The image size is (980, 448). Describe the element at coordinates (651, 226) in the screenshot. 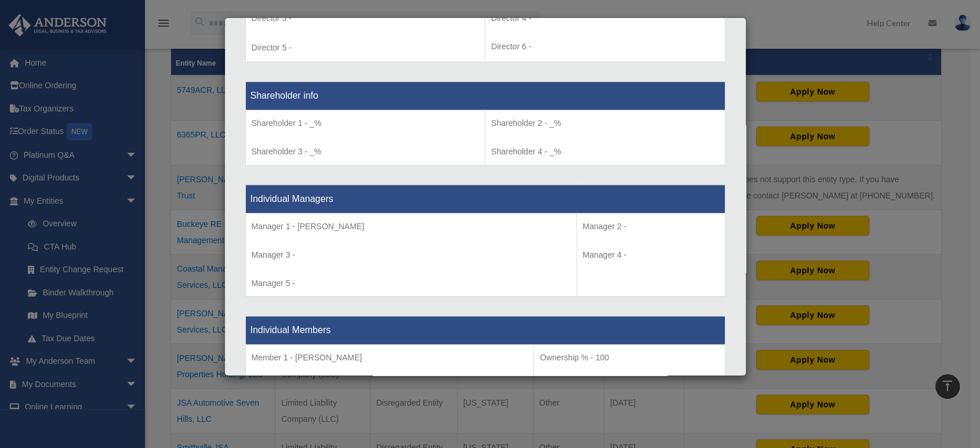

I see `p: Manager 2 -` at that location.